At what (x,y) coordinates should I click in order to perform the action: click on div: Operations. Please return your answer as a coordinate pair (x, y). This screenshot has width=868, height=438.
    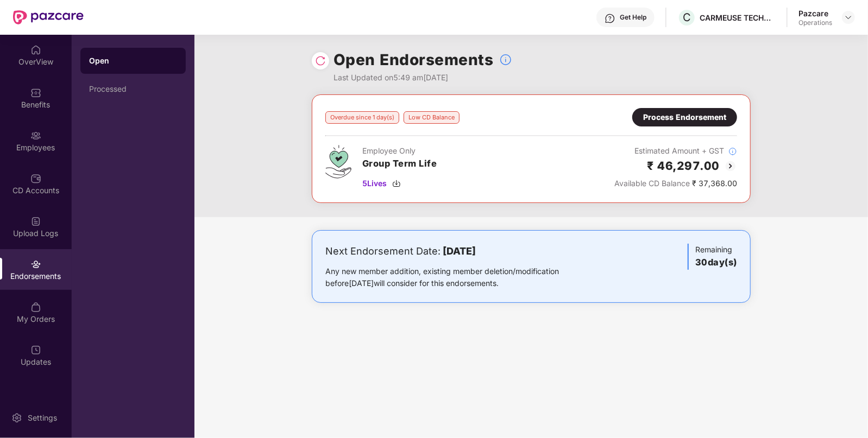
    Looking at the image, I should click on (815, 23).